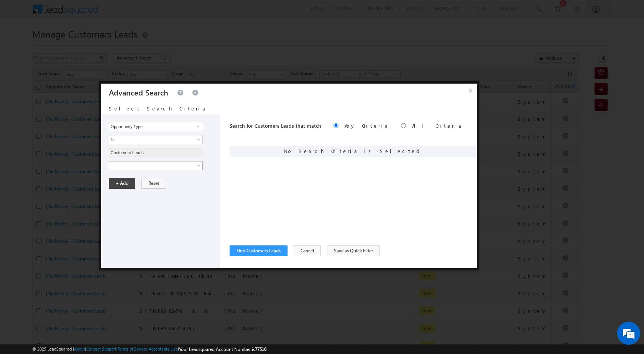  What do you see at coordinates (353, 152) in the screenshot?
I see `div: No Search Criteria is Selected` at bounding box center [353, 152].